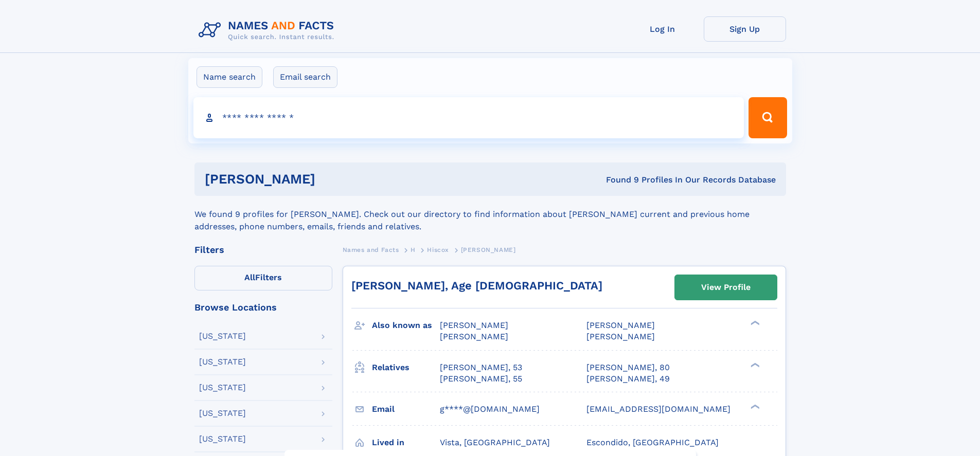 The height and width of the screenshot is (456, 980). Describe the element at coordinates (438, 250) in the screenshot. I see `span: Hiscox` at that location.